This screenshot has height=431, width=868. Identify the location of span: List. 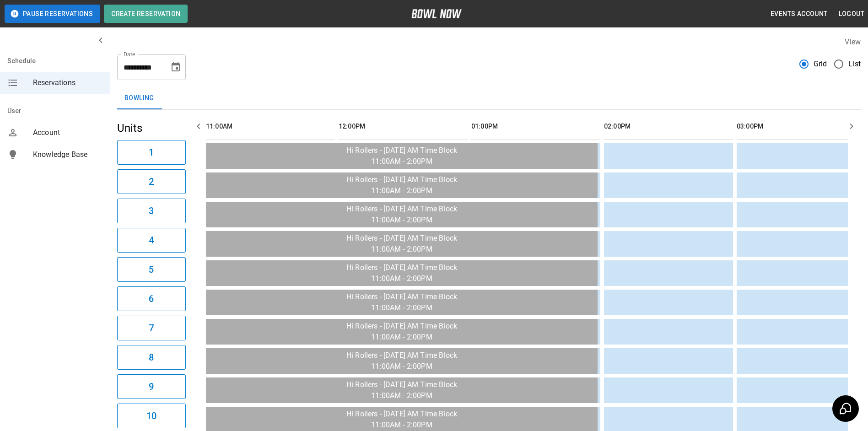
(854, 64).